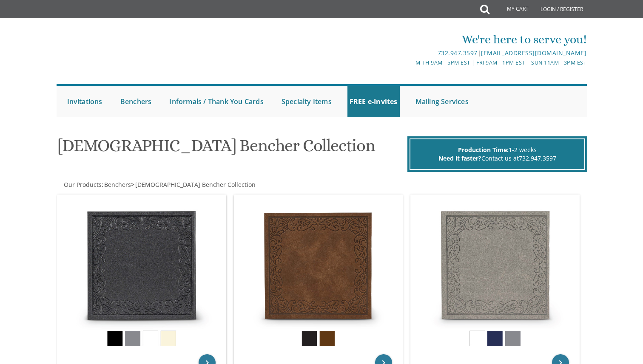  I want to click on img: BP Tiferes Shimmer Bencher, so click(142, 279).